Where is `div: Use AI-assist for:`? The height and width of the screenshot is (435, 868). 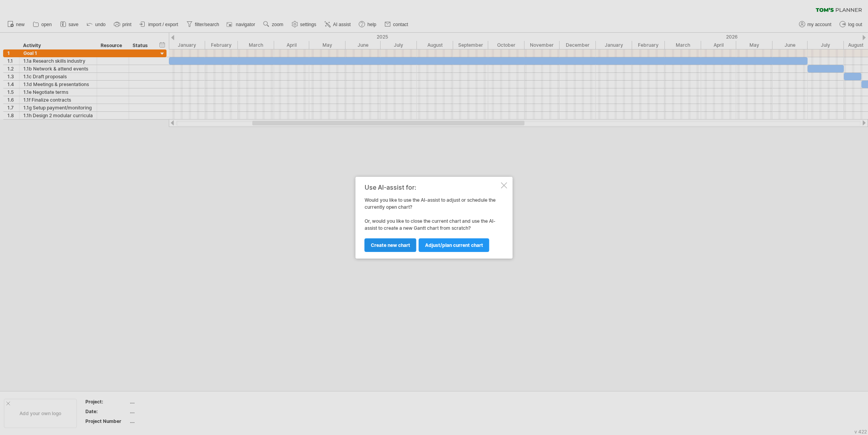 div: Use AI-assist for: is located at coordinates (432, 187).